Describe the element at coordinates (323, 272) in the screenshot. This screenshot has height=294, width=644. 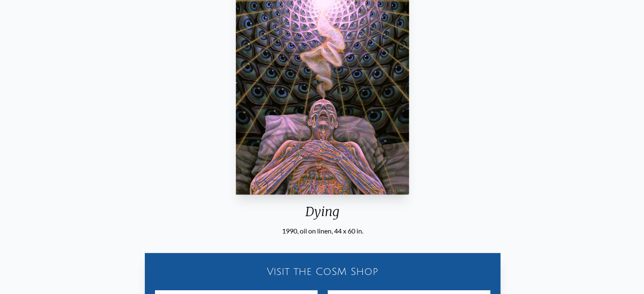
I see `a: Visit the CoSM Shop` at that location.